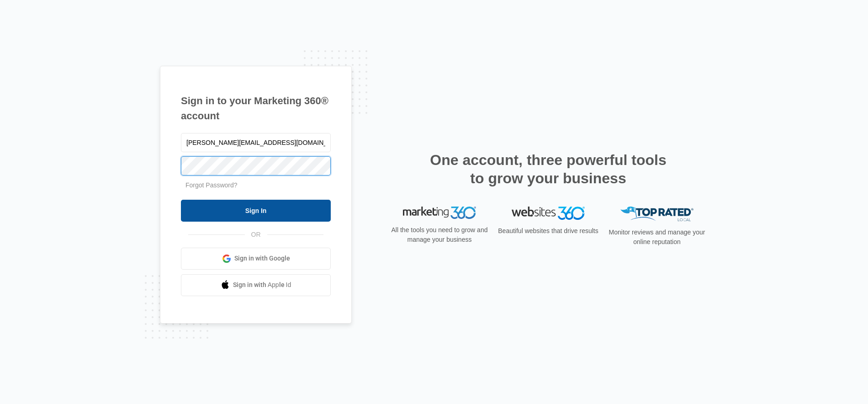  Describe the element at coordinates (256, 234) in the screenshot. I see `span: OR` at that location.